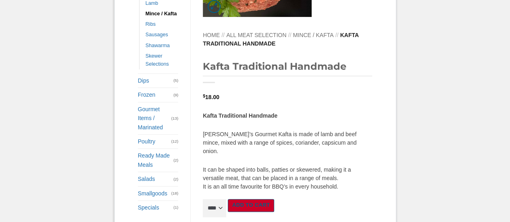  I want to click on a: Smallgoods, so click(154, 194).